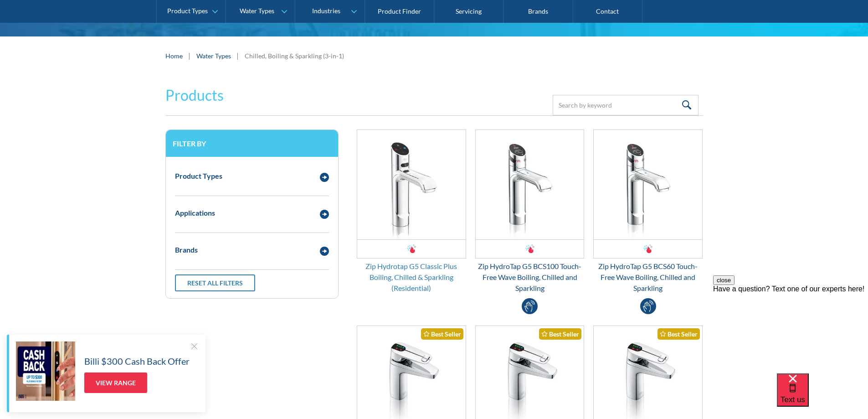 Image resolution: width=868 pixels, height=419 pixels. What do you see at coordinates (529, 185) in the screenshot?
I see `img: Zip HydroTap G5 BCS100 Touch-Free Wave Boiling, Chilled and Sparkling` at bounding box center [529, 185].